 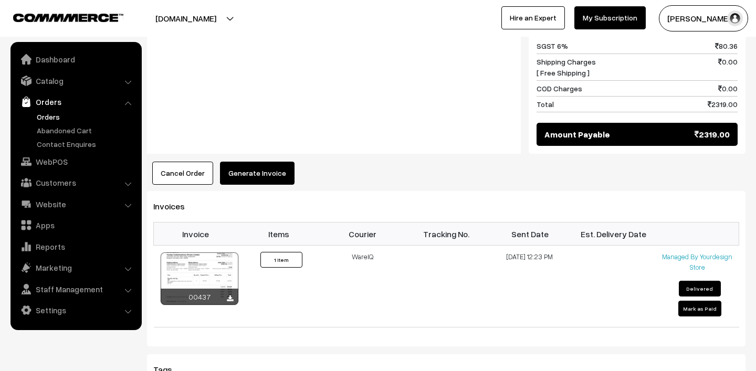 I want to click on a: My Subscription, so click(x=610, y=18).